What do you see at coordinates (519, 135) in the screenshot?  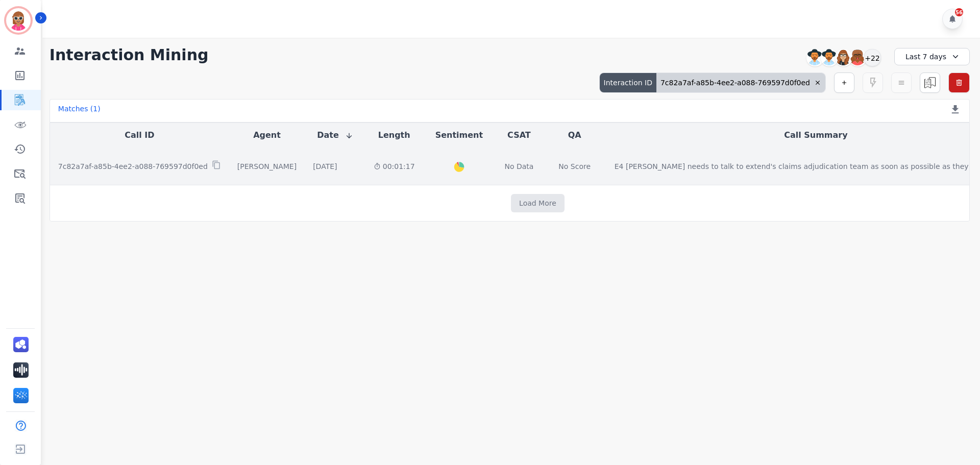 I see `button: CSAT` at bounding box center [519, 135].